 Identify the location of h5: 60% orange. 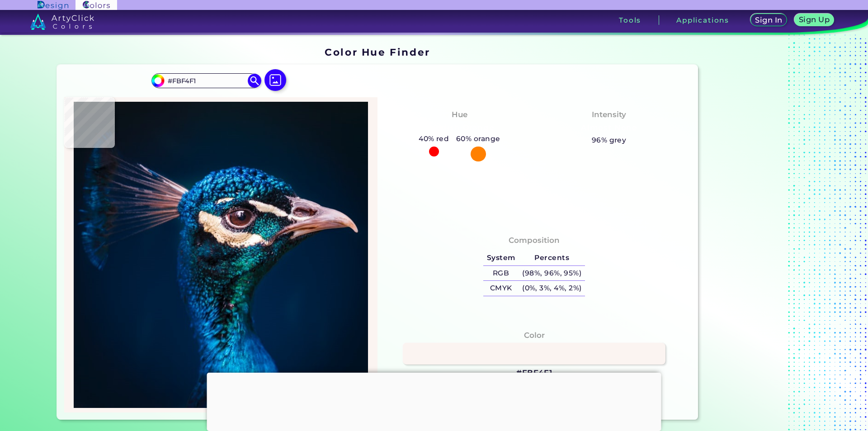
(478, 139).